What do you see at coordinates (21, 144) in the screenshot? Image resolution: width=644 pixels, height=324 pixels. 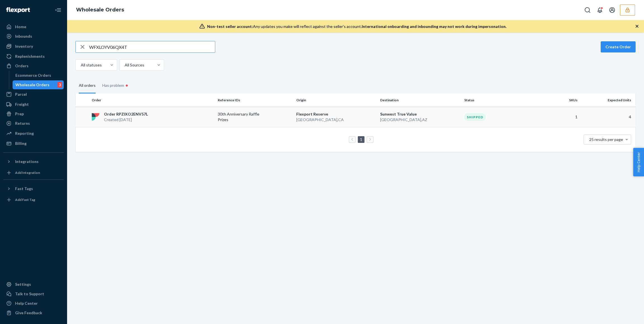 I see `div: Billing` at bounding box center [21, 144].